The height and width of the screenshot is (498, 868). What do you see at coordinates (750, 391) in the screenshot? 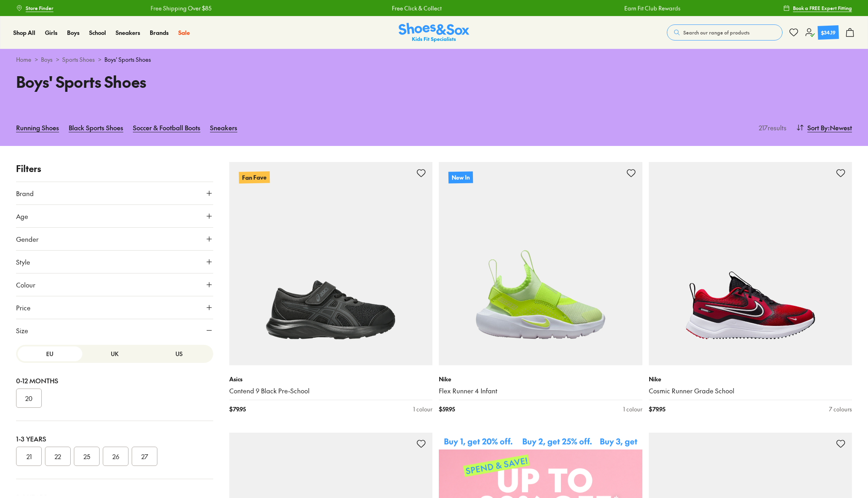
I see `a: Cosmic Runner Grade School` at bounding box center [750, 391].